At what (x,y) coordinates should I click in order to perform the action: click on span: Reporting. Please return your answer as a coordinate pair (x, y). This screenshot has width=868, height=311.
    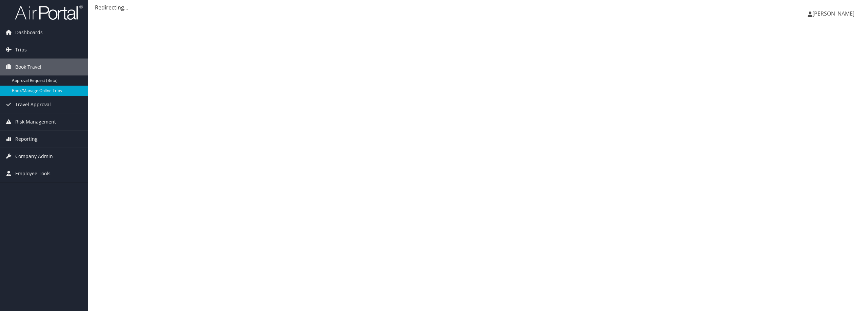
    Looking at the image, I should click on (26, 139).